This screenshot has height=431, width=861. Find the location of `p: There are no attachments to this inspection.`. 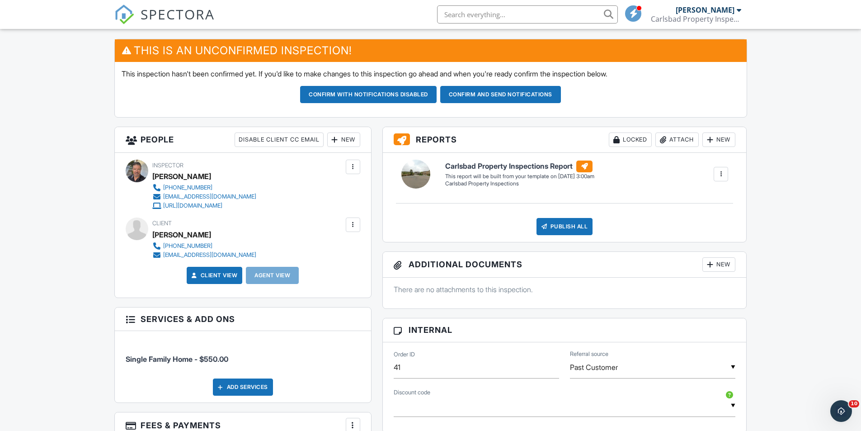

p: There are no attachments to this inspection. is located at coordinates (565, 289).